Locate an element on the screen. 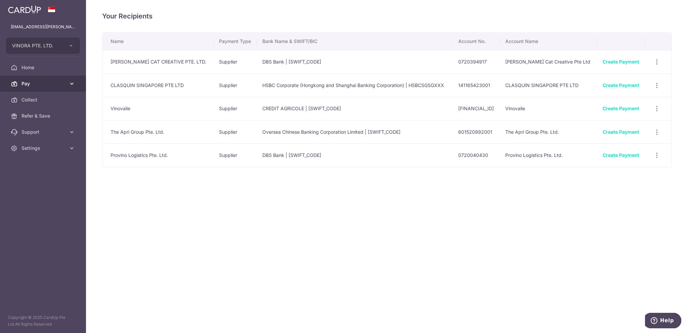  td: 141165423001 is located at coordinates (476, 85).